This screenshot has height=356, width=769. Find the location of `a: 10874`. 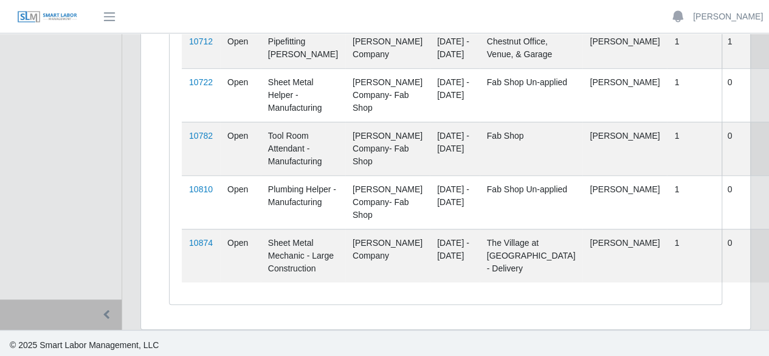

a: 10874 is located at coordinates (201, 242).